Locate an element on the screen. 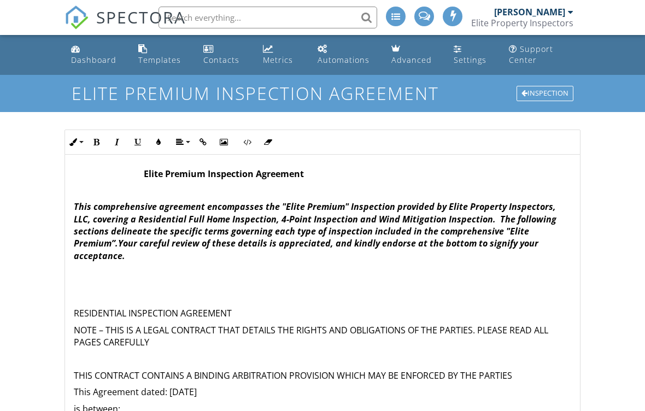  button: Align is located at coordinates (182, 142).